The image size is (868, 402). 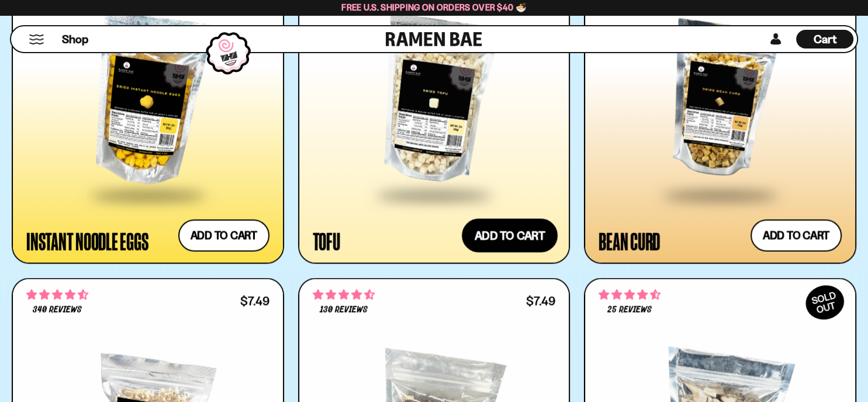 What do you see at coordinates (75, 39) in the screenshot?
I see `span: Shop` at bounding box center [75, 39].